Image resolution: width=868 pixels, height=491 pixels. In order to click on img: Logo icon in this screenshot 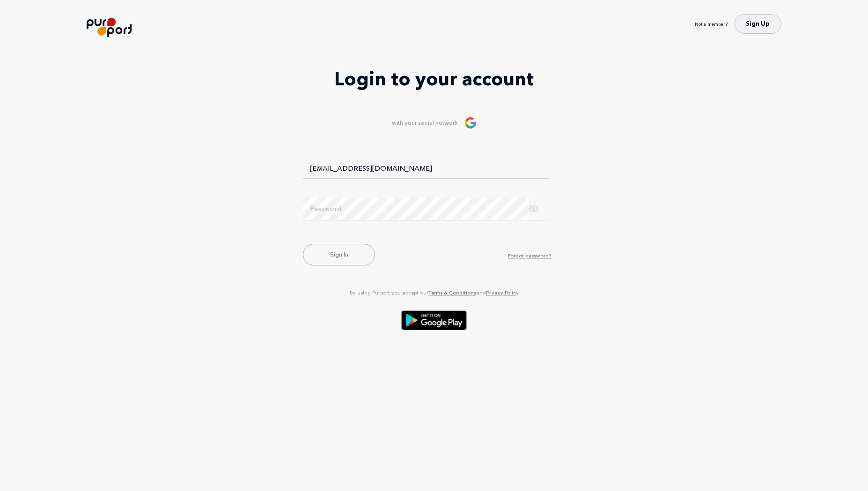, I will do `click(109, 27)`.